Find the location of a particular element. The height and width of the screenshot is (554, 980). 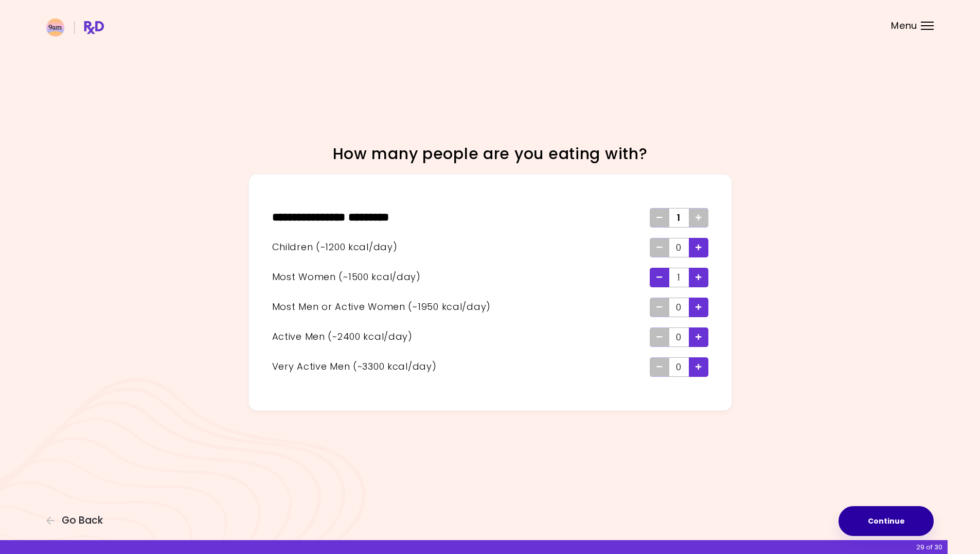

div: Add - Very Active Man is located at coordinates (699, 367).